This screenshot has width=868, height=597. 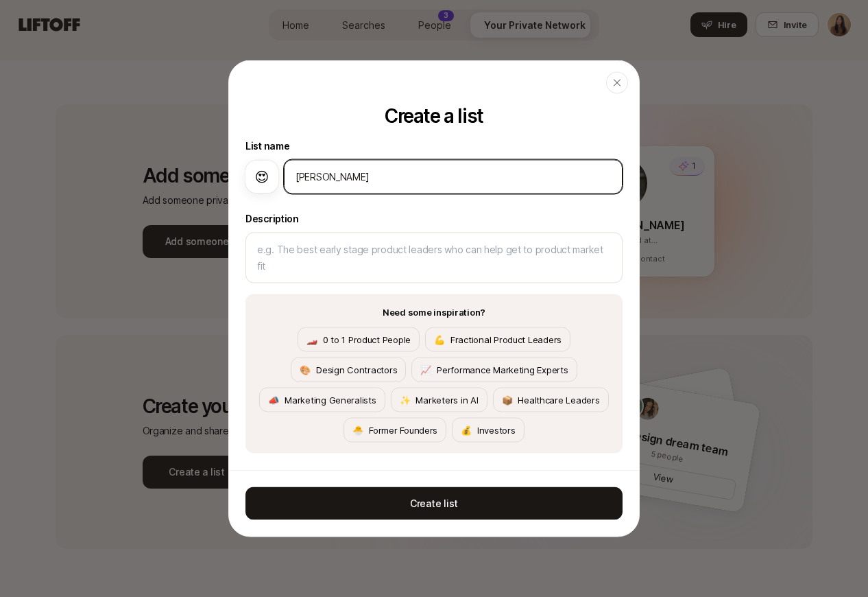 What do you see at coordinates (494, 370) in the screenshot?
I see `p: Performance Marketing Experts` at bounding box center [494, 370].